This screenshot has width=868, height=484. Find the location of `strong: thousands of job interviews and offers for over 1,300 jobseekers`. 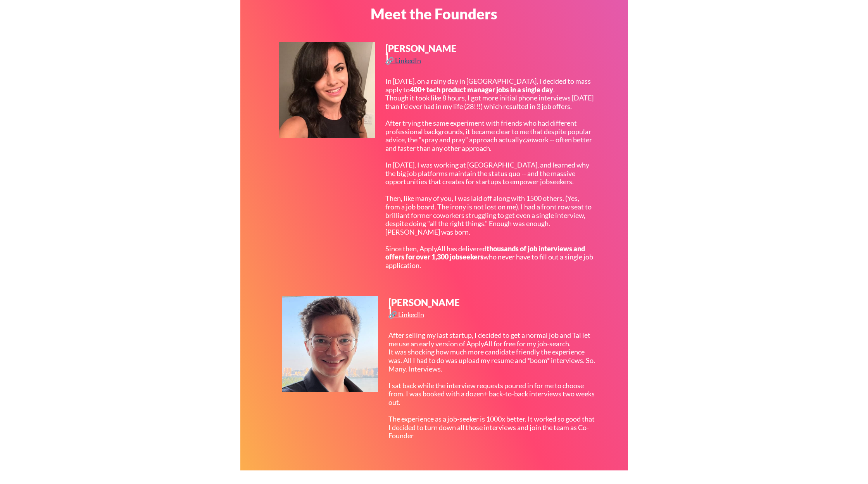

strong: thousands of job interviews and offers for over 1,300 jobseekers is located at coordinates (486, 253).